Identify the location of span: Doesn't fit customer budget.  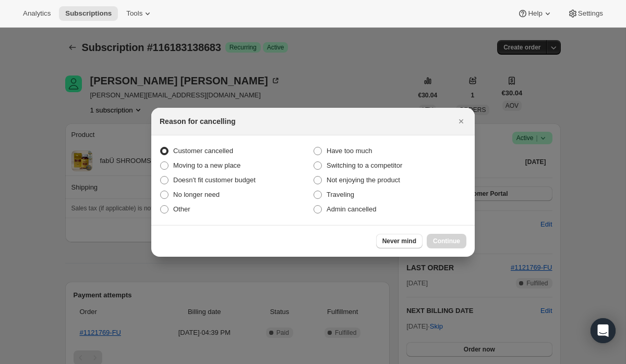
(214, 180).